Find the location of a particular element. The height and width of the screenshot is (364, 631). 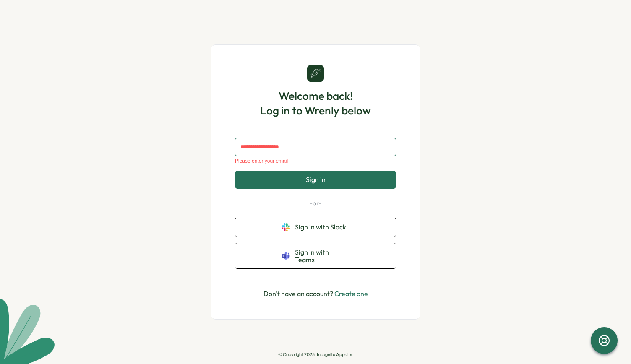

p: Don't have an account? is located at coordinates (316, 293).